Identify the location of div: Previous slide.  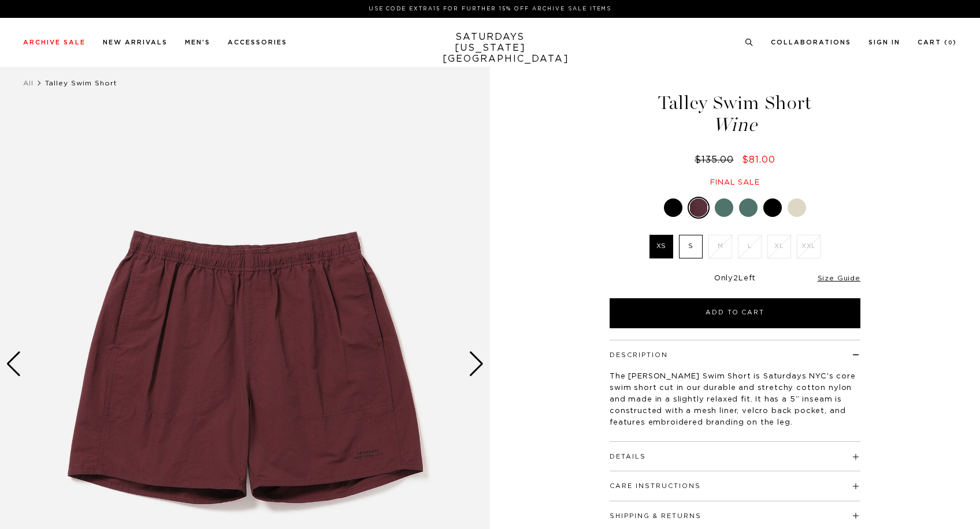
(13, 364).